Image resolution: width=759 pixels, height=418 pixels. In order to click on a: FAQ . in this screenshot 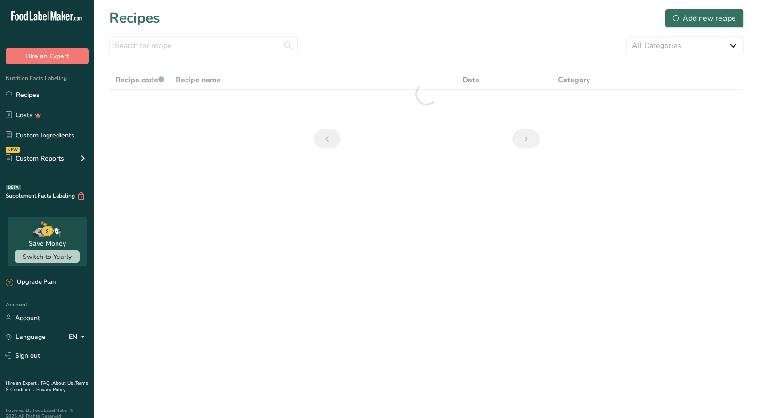, I will do `click(47, 383)`.